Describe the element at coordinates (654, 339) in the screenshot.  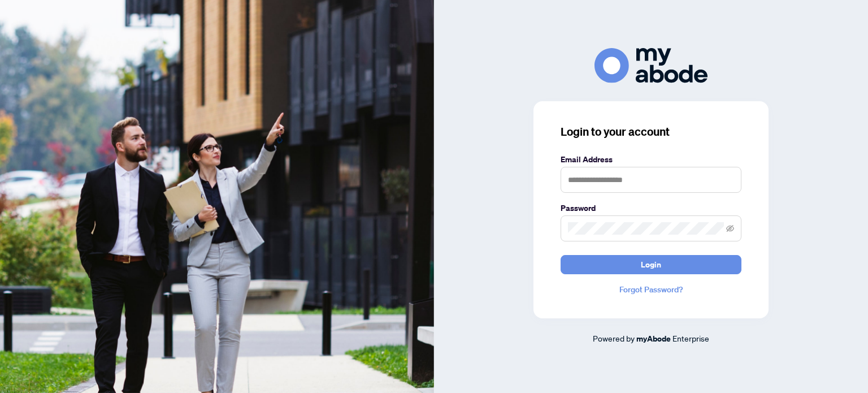
I see `a: myAbode` at that location.